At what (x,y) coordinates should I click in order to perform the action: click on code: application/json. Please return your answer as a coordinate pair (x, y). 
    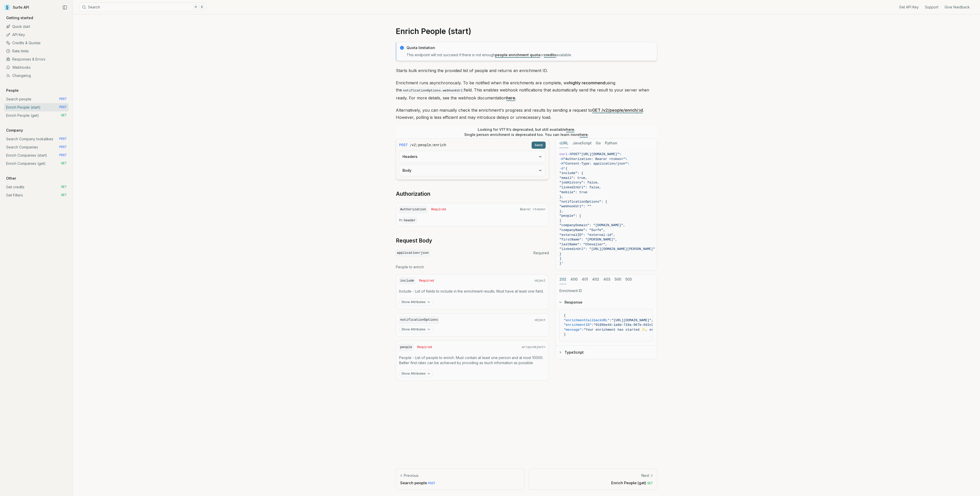
    Looking at the image, I should click on (412, 253).